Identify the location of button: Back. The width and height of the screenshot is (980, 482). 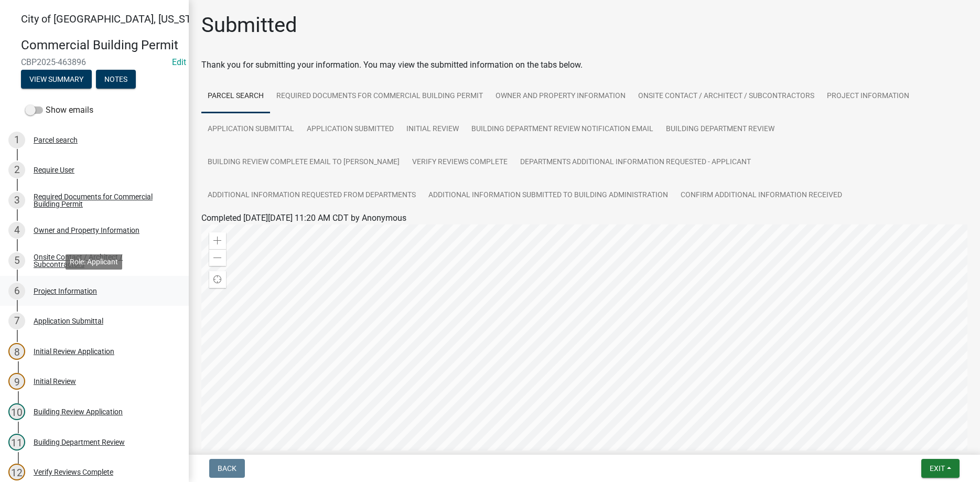
(227, 468).